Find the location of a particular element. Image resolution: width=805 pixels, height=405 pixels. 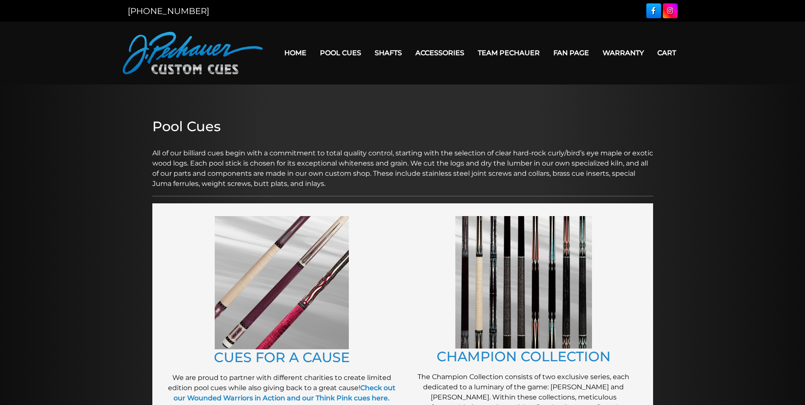

a: Home is located at coordinates (295, 53).